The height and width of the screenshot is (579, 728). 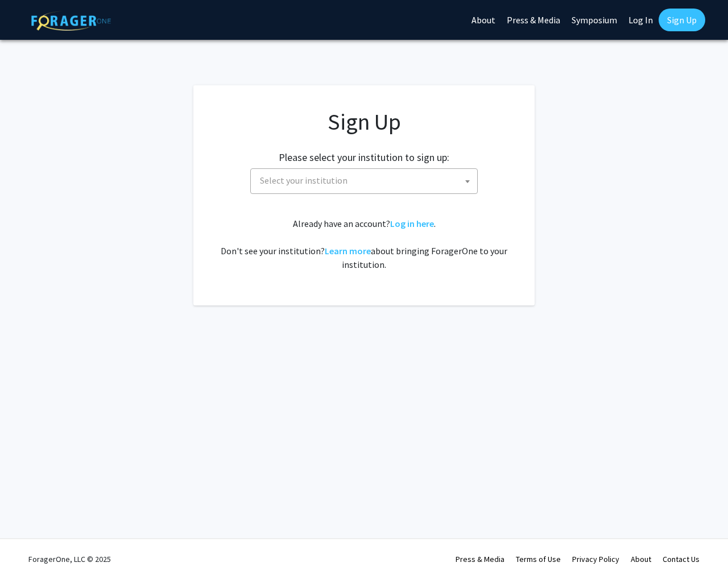 What do you see at coordinates (364, 157) in the screenshot?
I see `h2: Please select your institution to sign up:` at bounding box center [364, 157].